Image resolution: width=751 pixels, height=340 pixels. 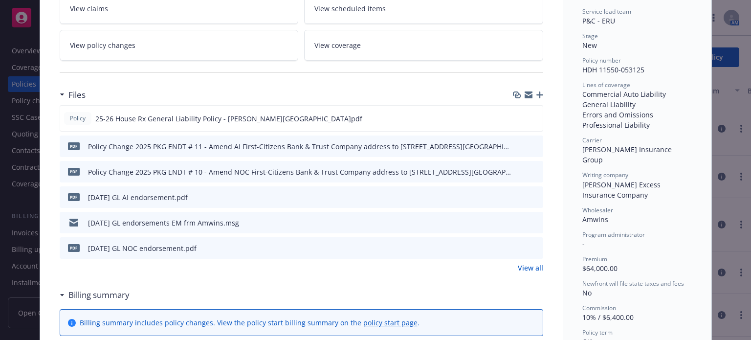 I want to click on h3: Billing summary, so click(x=99, y=295).